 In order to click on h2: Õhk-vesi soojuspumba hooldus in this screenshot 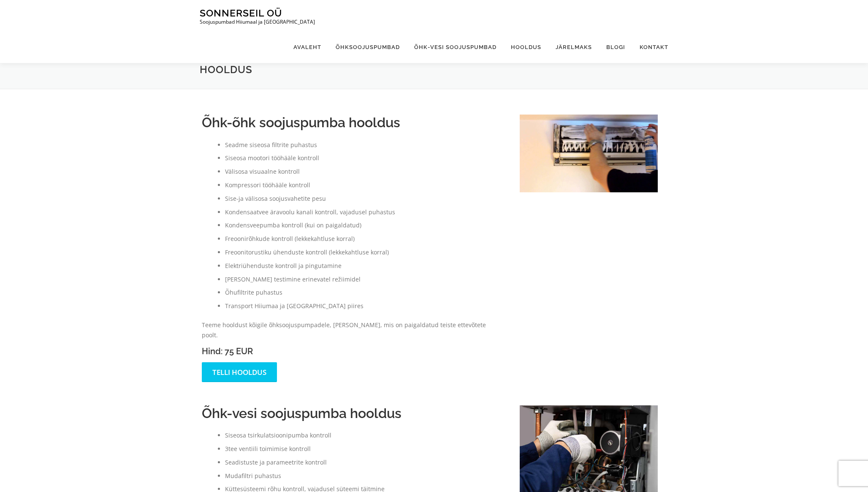, I will do `click(352, 413)`.